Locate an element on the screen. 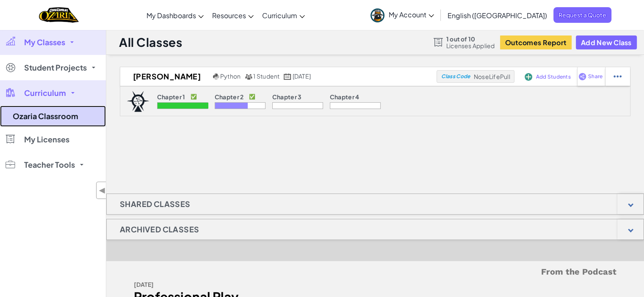 This screenshot has width=644, height=297. span: Class Code is located at coordinates (456, 77).